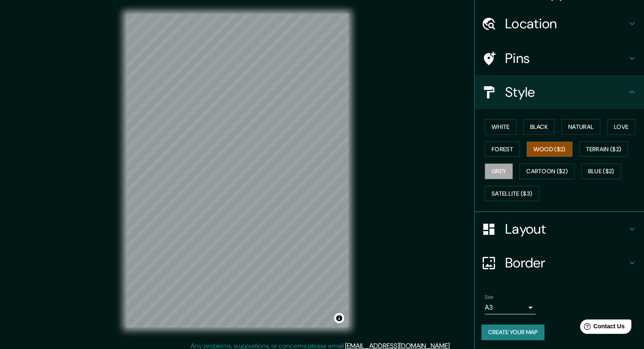 This screenshot has height=349, width=644. What do you see at coordinates (566, 263) in the screenshot?
I see `h4: Border` at bounding box center [566, 263].